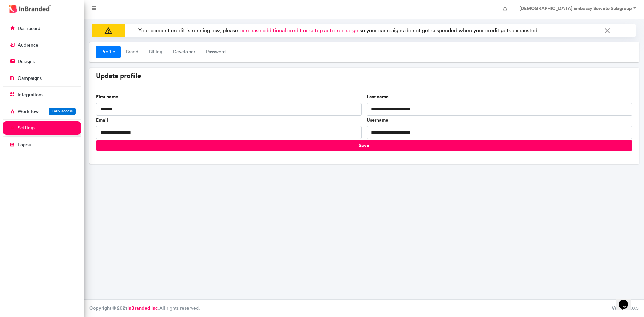 This screenshot has height=317, width=644. I want to click on span: Early access, so click(62, 111).